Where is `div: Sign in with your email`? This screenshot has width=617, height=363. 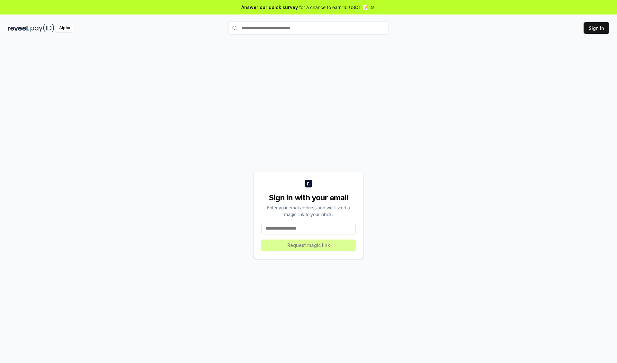
div: Sign in with your email is located at coordinates (309, 198).